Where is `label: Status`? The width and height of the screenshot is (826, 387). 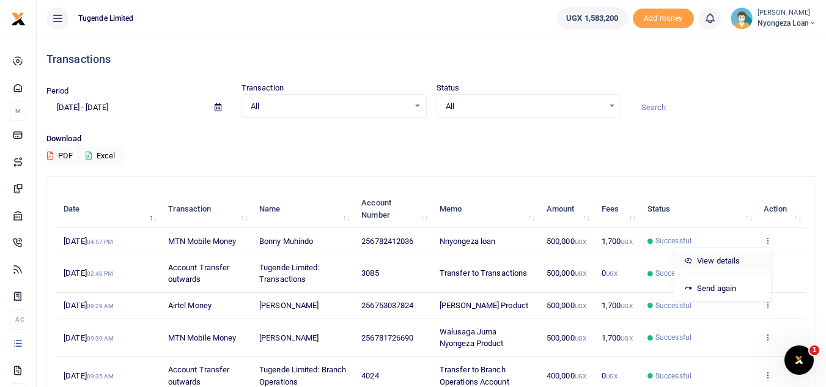
label: Status is located at coordinates (448, 88).